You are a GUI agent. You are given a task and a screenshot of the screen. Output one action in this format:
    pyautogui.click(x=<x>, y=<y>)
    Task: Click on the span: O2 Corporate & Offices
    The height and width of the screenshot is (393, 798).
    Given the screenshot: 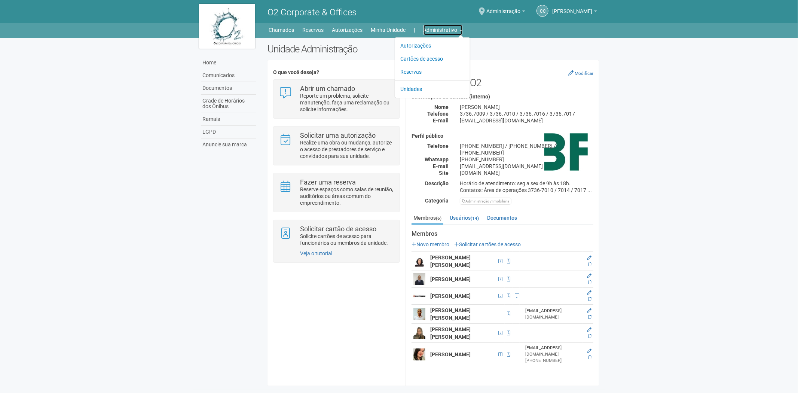 What is the action you would take?
    pyautogui.click(x=312, y=12)
    